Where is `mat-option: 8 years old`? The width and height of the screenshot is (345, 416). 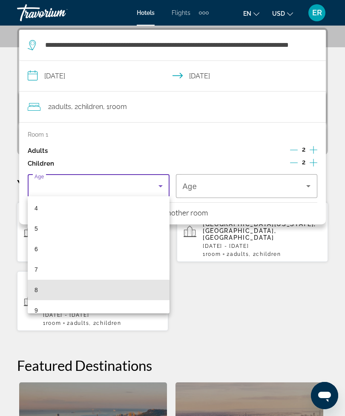 mat-option: 8 years old is located at coordinates (98, 290).